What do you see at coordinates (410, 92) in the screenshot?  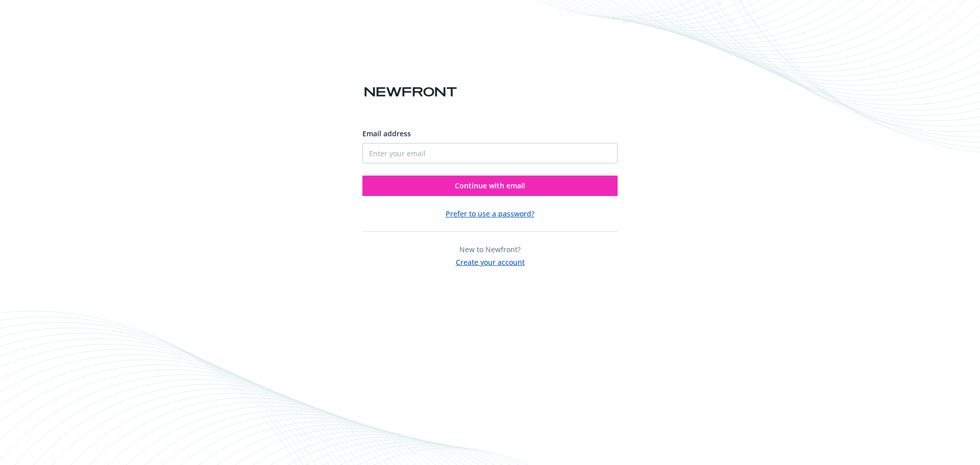 I see `img: Newfront logo` at bounding box center [410, 92].